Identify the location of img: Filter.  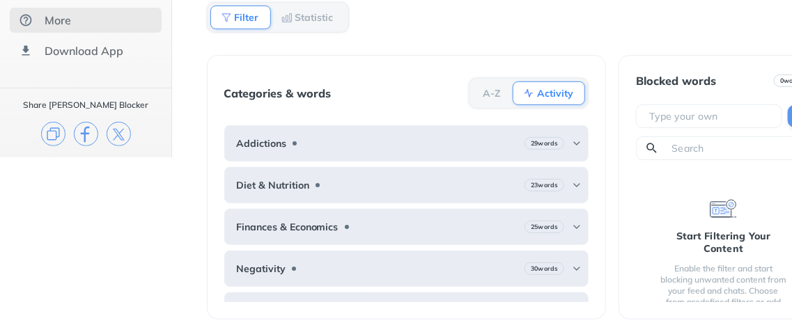
(226, 17).